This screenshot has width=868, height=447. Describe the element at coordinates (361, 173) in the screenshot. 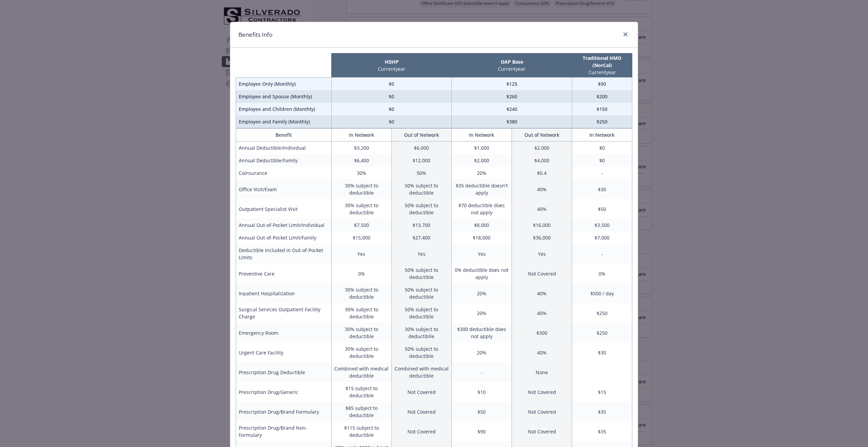

I see `td: 30%` at that location.